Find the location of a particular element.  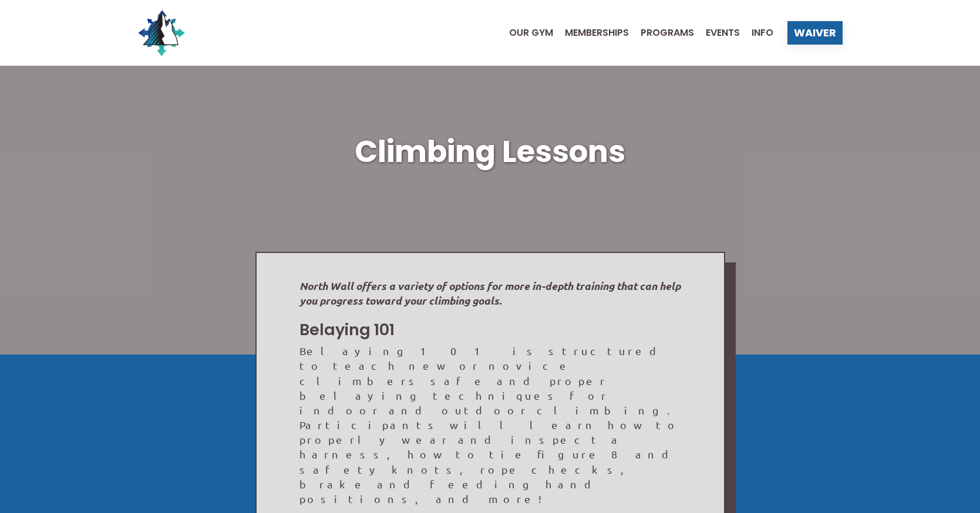

h2: Belaying 101 is located at coordinates (490, 330).